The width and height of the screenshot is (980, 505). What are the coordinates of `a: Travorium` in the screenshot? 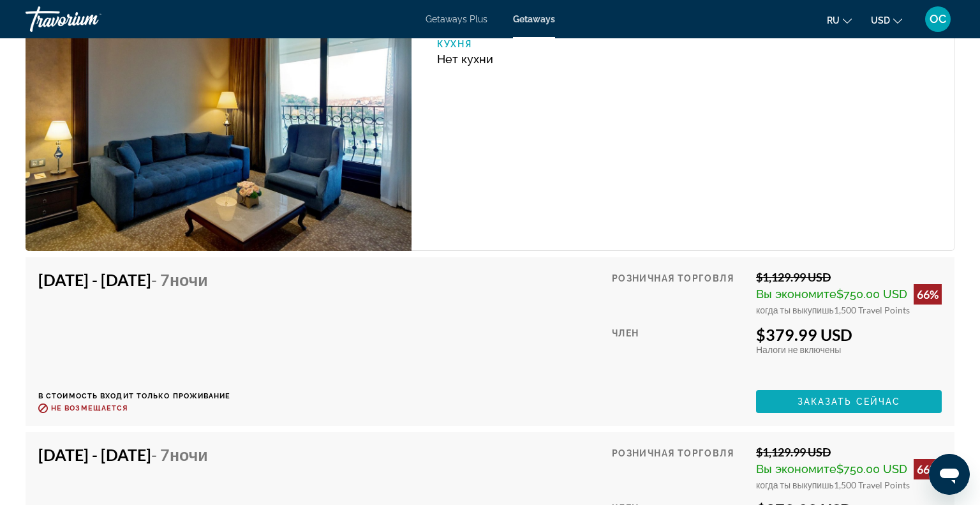 It's located at (89, 19).